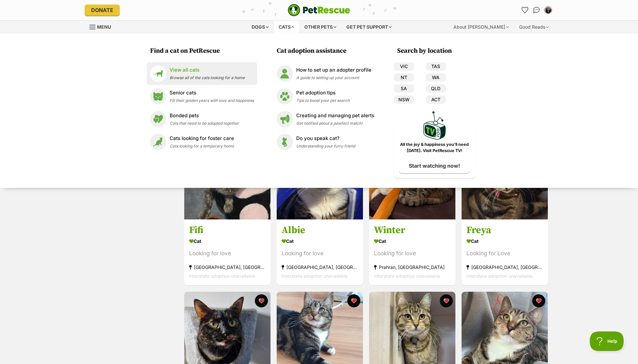 The height and width of the screenshot is (364, 638). I want to click on img: How to set up an adopter profile, so click(285, 74).